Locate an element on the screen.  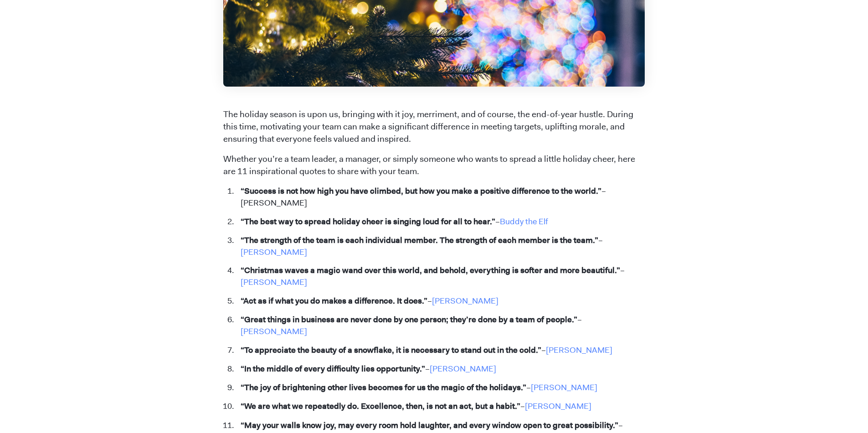
strong: “Act as if what you do makes a difference. It does.” is located at coordinates (334, 301).